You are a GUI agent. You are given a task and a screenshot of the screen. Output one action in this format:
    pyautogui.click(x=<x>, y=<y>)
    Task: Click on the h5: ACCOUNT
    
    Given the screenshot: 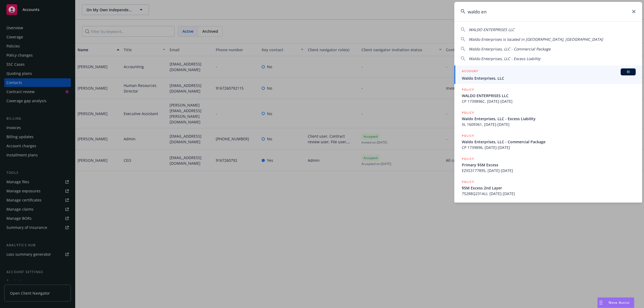 What is the action you would take?
    pyautogui.click(x=470, y=72)
    